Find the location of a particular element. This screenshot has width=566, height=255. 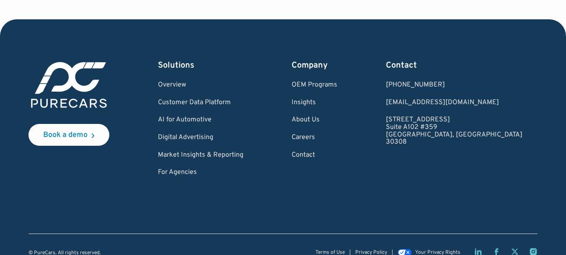

a: For Agencies is located at coordinates (201, 172).